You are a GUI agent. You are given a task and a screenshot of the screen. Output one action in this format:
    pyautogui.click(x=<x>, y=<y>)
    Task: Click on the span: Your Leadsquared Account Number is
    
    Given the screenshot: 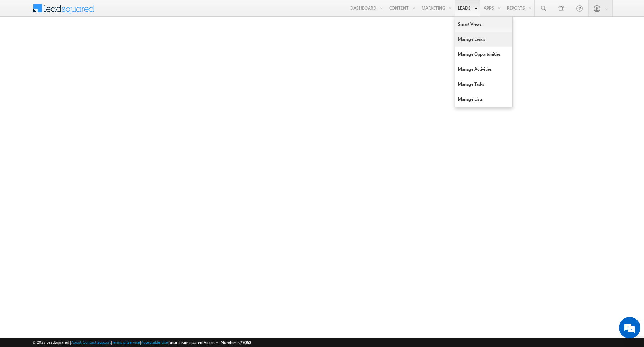 What is the action you would take?
    pyautogui.click(x=210, y=343)
    